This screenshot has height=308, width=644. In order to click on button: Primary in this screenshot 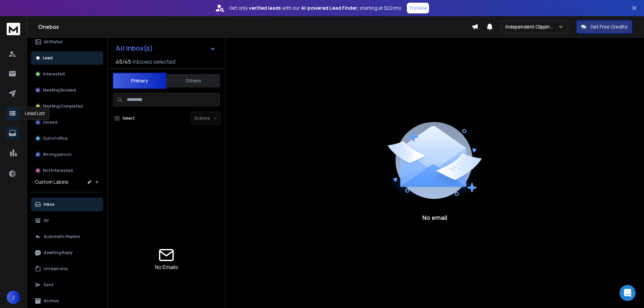, I will do `click(139, 81)`.